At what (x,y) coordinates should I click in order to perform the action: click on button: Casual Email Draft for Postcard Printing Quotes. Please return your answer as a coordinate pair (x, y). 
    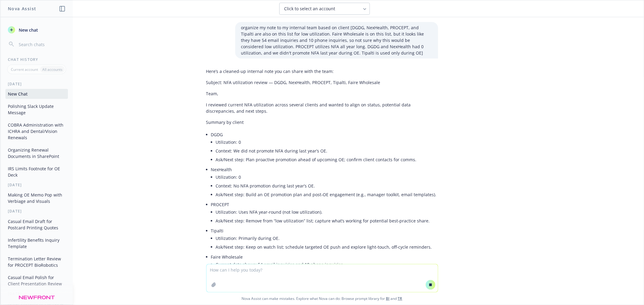
    Looking at the image, I should click on (36, 225).